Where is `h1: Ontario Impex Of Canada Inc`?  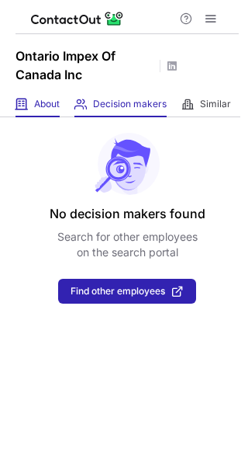
h1: Ontario Impex Of Canada Inc is located at coordinates (85, 65).